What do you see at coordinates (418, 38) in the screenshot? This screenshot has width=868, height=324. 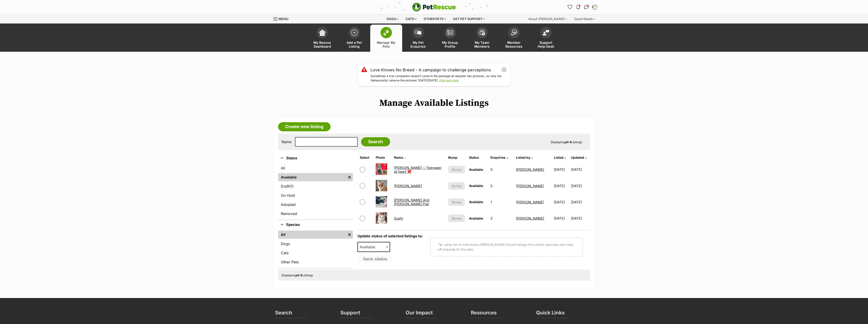 I see `a: My Pet Enquiries` at bounding box center [418, 38].